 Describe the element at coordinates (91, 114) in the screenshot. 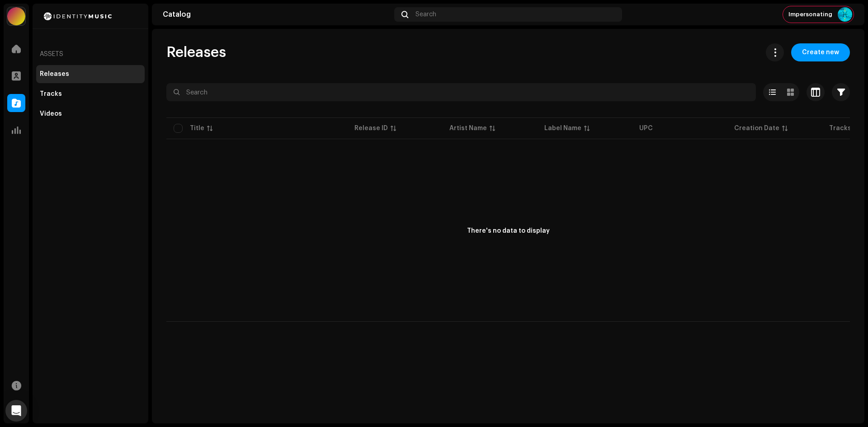

I see `re-m-nav-item: Videos` at that location.